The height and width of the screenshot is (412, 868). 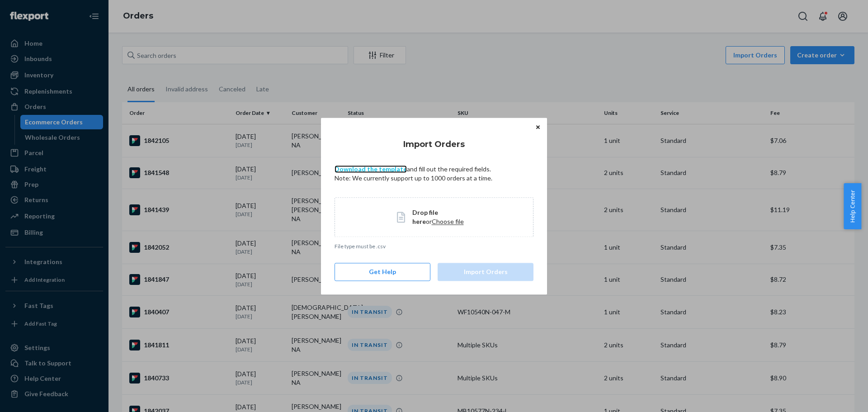 What do you see at coordinates (434, 174) in the screenshot?
I see `p: and fill out the required fields. Note: We currently support up to 1000 orders at a time.` at bounding box center [434, 174].